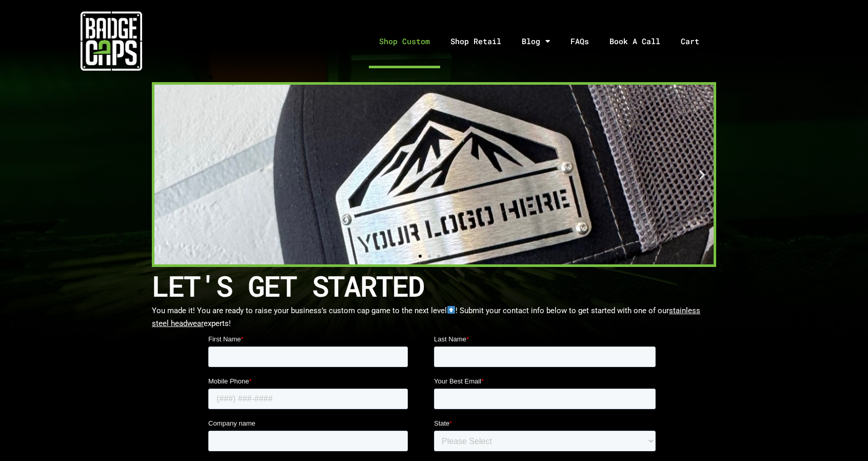 Image resolution: width=868 pixels, height=461 pixels. Describe the element at coordinates (426, 317) in the screenshot. I see `span: stainless steel headwear` at that location.